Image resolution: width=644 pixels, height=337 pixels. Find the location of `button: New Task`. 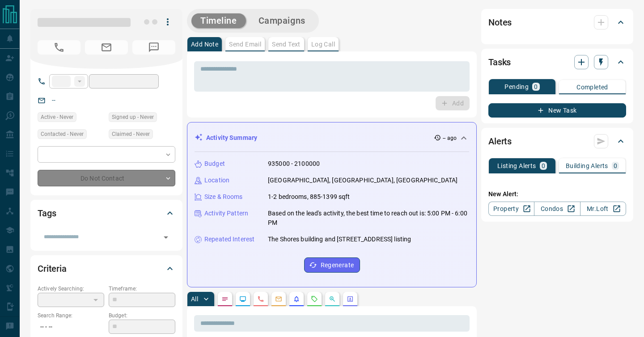

button: New Task is located at coordinates (557, 110).